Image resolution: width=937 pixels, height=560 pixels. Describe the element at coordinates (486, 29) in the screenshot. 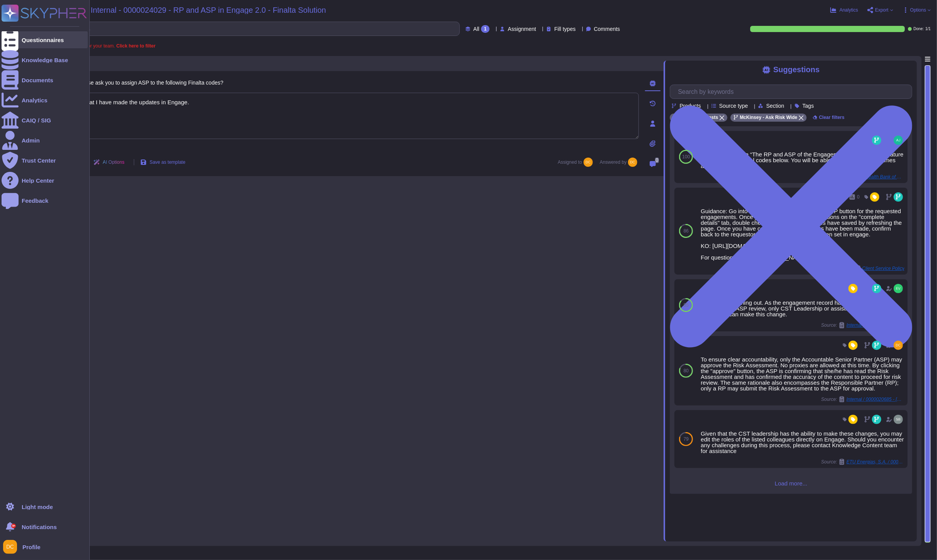

I see `div: 1` at that location.